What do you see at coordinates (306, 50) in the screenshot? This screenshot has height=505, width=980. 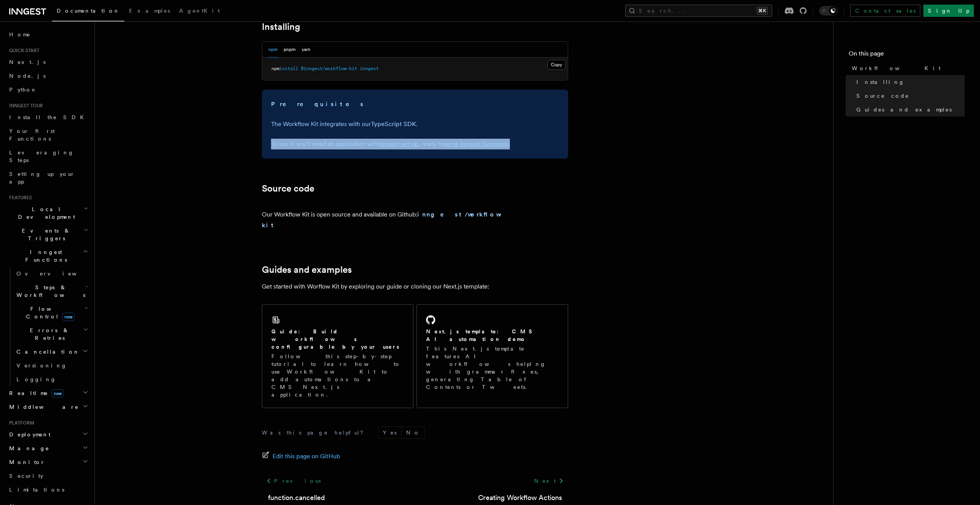 I see `button: yarn` at bounding box center [306, 50].